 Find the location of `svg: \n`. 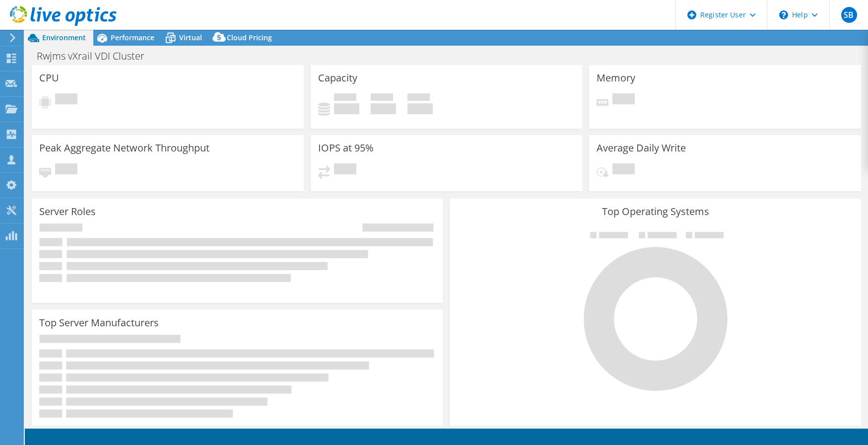

svg: \n is located at coordinates (783, 15).